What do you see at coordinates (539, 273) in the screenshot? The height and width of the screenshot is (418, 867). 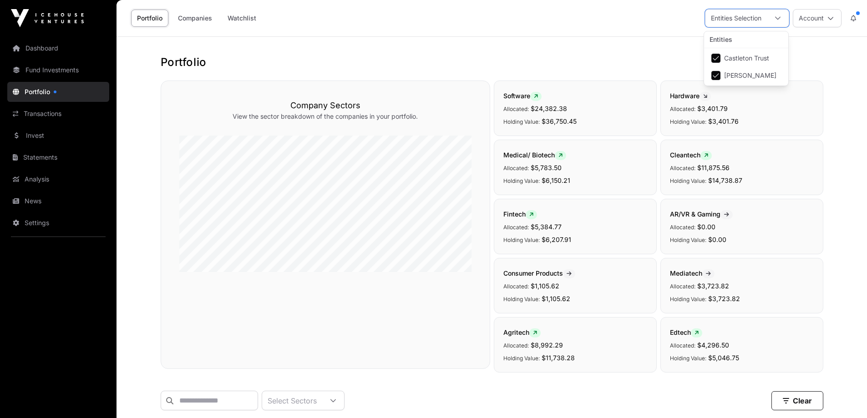 I see `span: Consumer Products` at bounding box center [539, 273].